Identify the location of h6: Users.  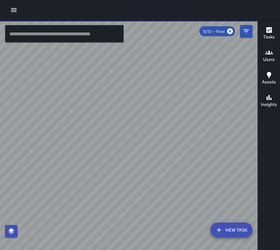
(269, 60).